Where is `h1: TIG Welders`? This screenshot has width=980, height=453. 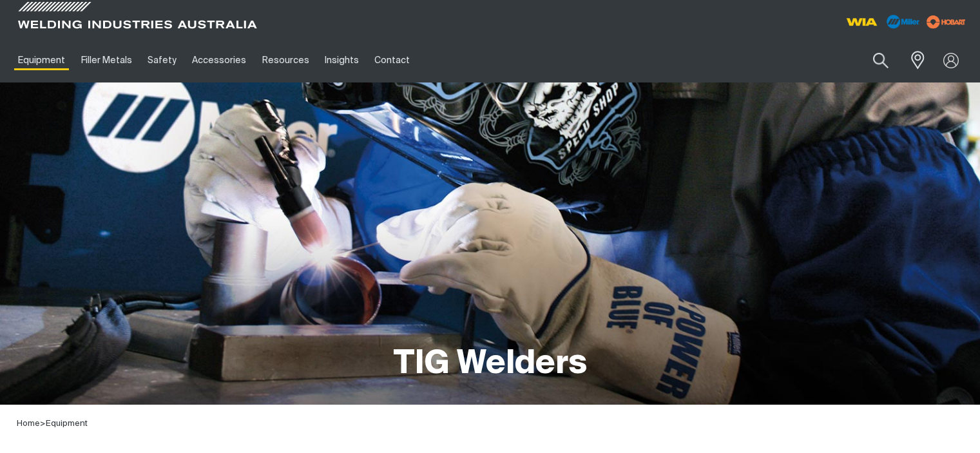
h1: TIG Welders is located at coordinates (490, 364).